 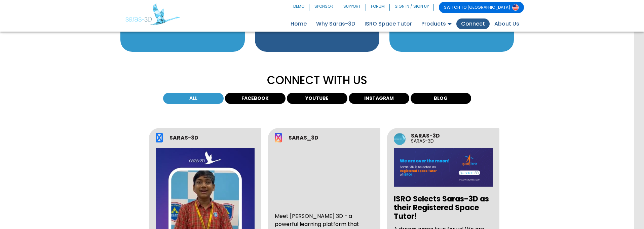 I want to click on img: Switch to USA, so click(x=515, y=7).